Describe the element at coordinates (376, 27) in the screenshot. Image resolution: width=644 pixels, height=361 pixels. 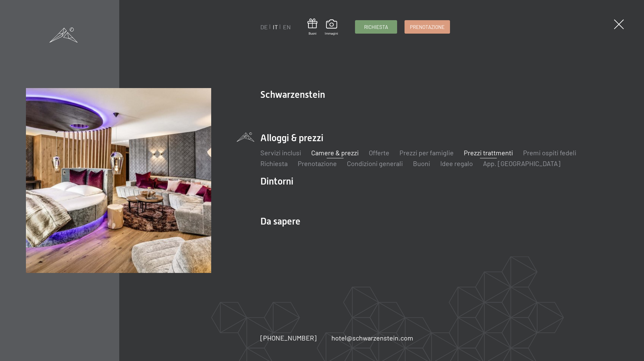
I see `span: Richiesta` at that location.